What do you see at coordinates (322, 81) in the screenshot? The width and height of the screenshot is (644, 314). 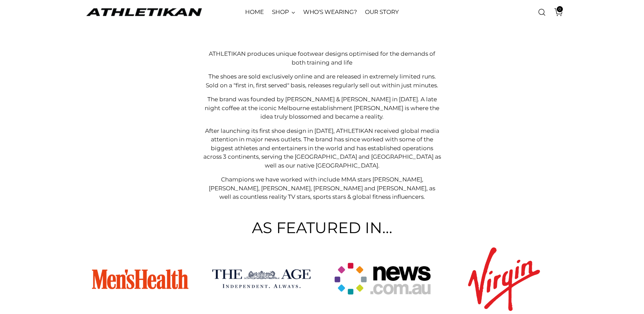 I see `p: The shoes are sold exclusively online and are released in extremely limited runs. Sold on a "firs...` at bounding box center [322, 81].